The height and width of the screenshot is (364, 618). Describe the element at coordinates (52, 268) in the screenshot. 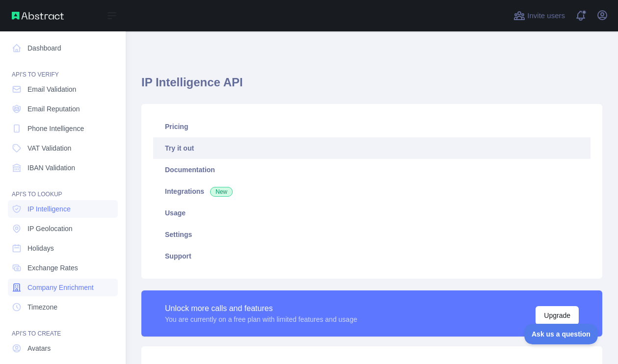

I see `span: Exchange Rates` at that location.